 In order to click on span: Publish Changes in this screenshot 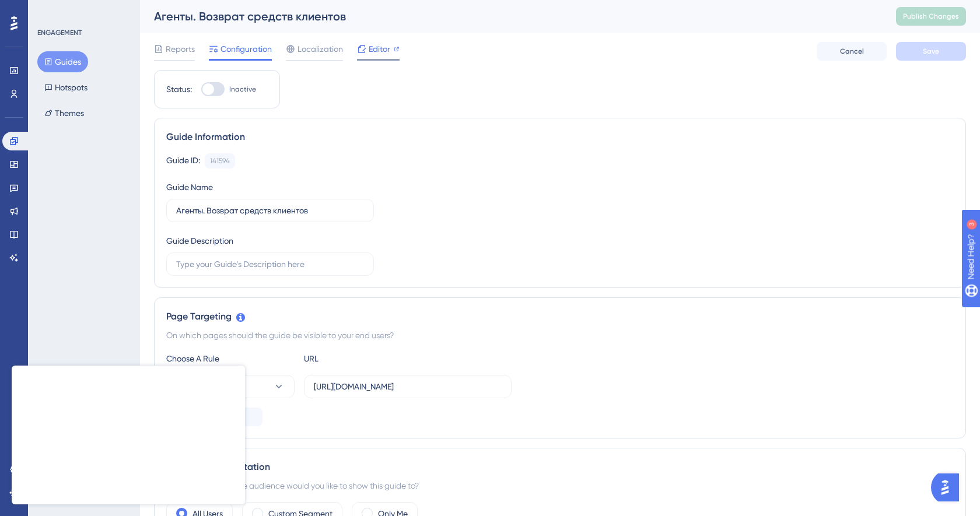, I will do `click(931, 16)`.